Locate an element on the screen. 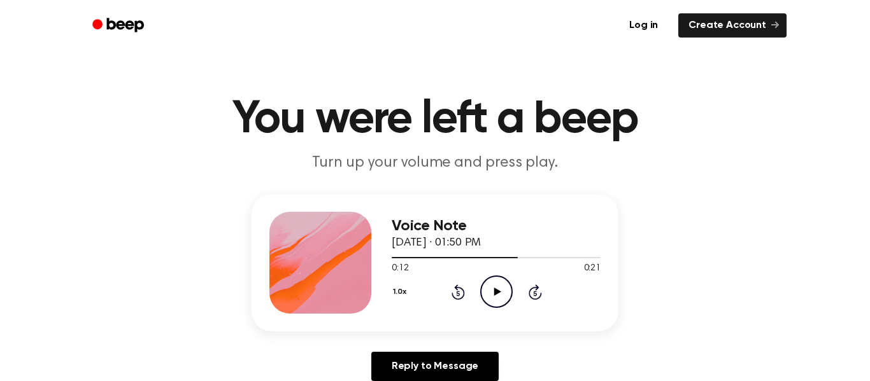 This screenshot has width=870, height=381. a: Reply to Message is located at coordinates (435, 367).